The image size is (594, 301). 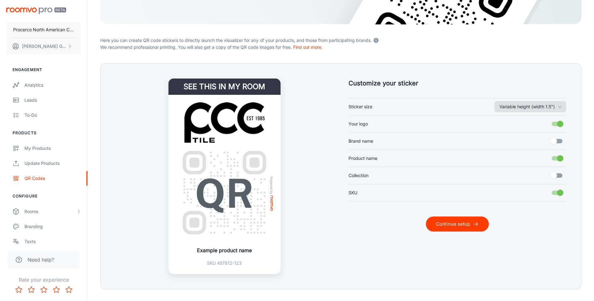 I want to click on div: Leads, so click(x=53, y=100).